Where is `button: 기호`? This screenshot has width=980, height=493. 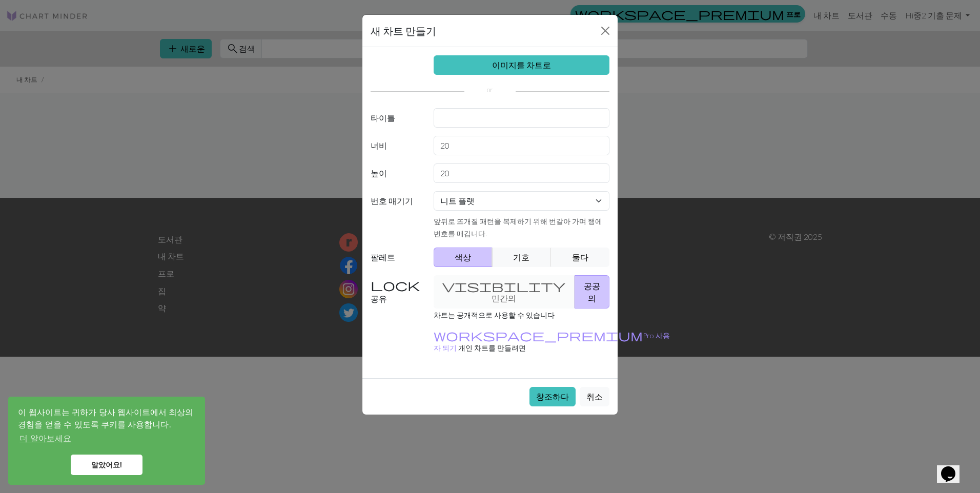
button: 기호 is located at coordinates (522, 257).